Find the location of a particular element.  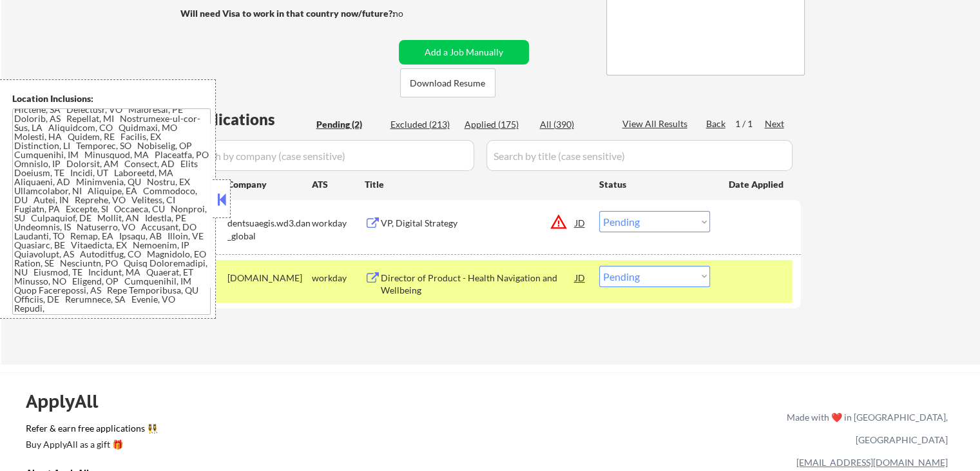

button: Add a Job Manually is located at coordinates (464, 52).